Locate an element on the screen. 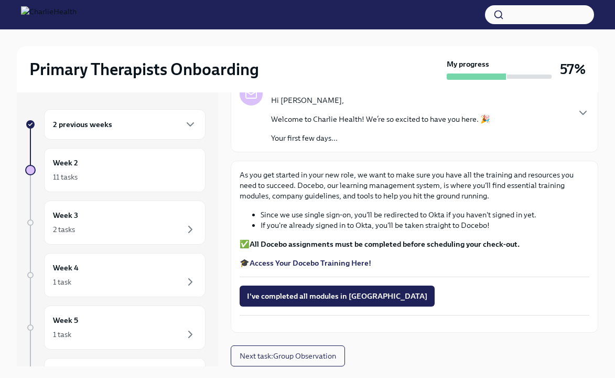  h6: Week 5 is located at coordinates (66, 320).